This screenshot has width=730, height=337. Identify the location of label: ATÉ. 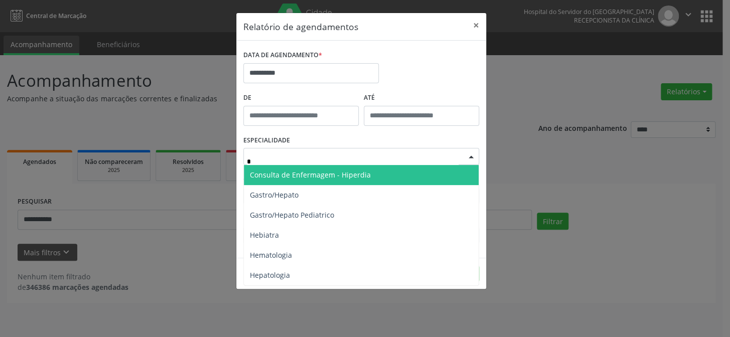
(421, 98).